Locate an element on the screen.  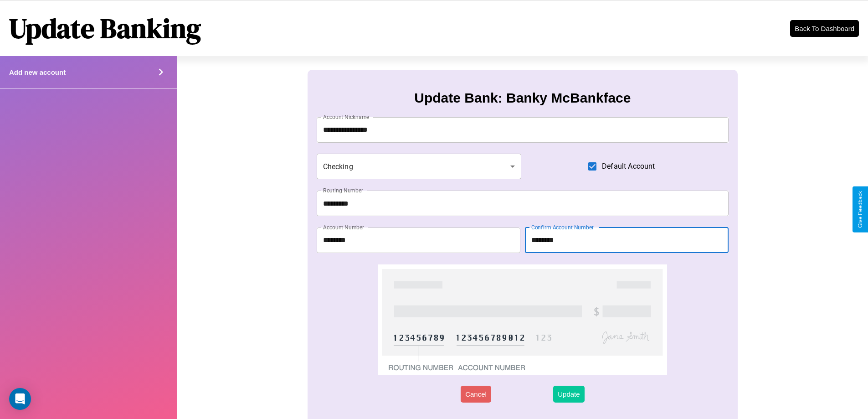
h4: Add new account is located at coordinates (38, 72).